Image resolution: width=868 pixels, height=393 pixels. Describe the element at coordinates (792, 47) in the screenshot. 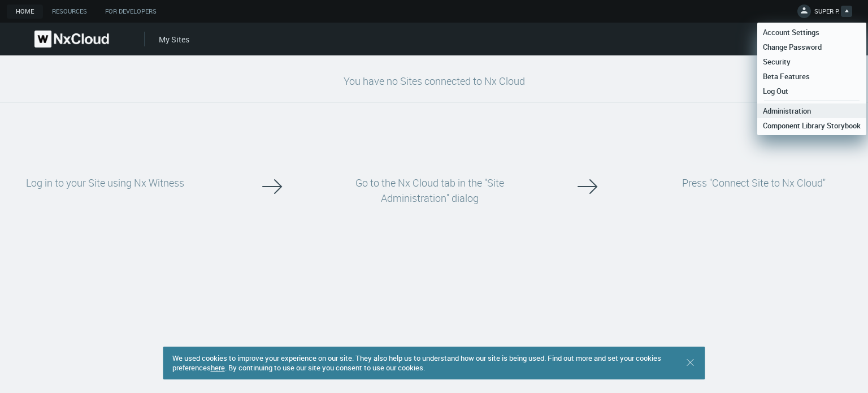

I see `span: Change Password` at that location.